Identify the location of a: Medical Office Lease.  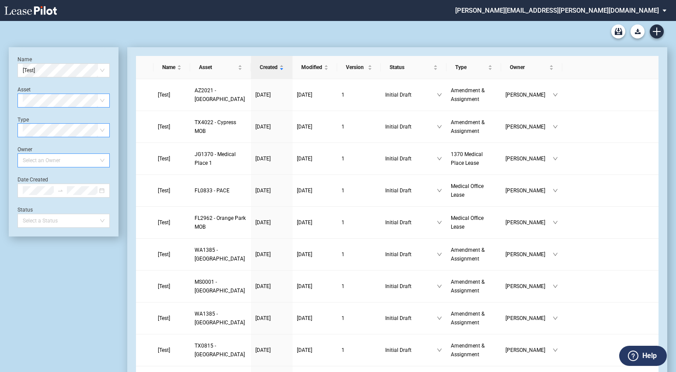
(474, 223).